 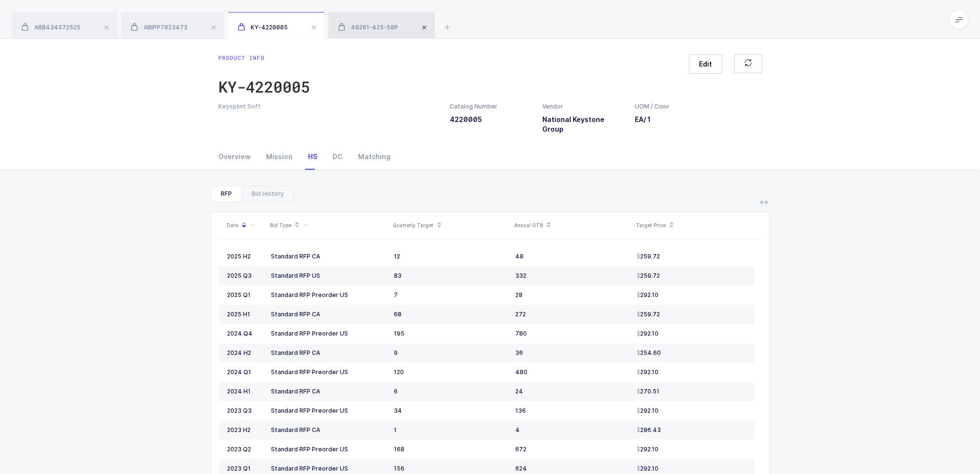 What do you see at coordinates (572, 225) in the screenshot?
I see `div: Annual OTB` at bounding box center [572, 225].